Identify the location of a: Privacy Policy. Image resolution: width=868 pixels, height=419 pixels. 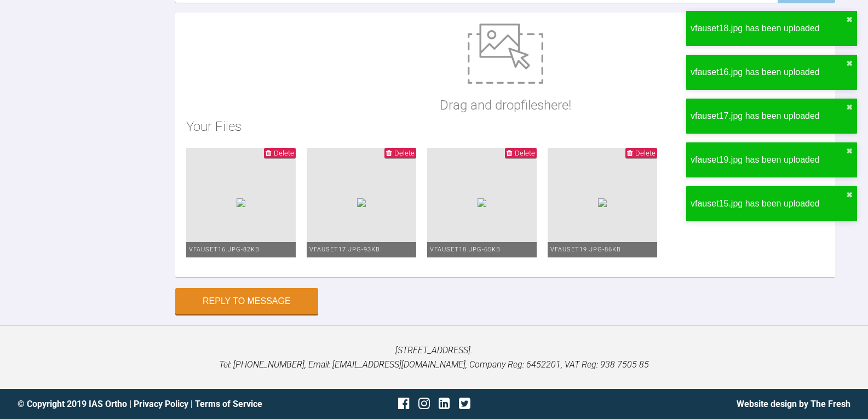
(161, 404).